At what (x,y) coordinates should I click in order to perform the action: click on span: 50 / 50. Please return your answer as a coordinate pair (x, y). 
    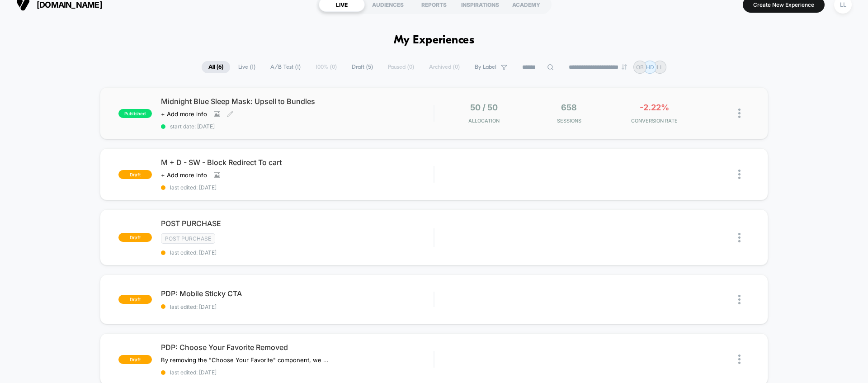
    Looking at the image, I should click on (484, 107).